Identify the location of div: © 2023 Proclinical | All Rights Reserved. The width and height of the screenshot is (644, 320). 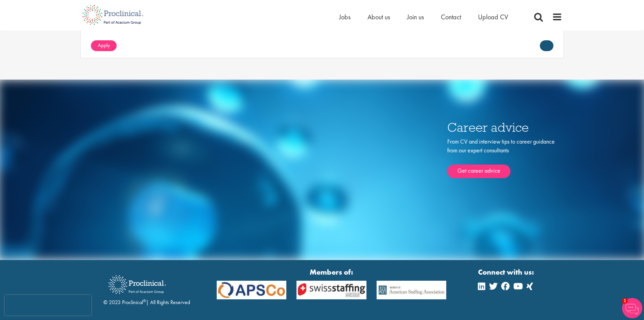
(147, 287).